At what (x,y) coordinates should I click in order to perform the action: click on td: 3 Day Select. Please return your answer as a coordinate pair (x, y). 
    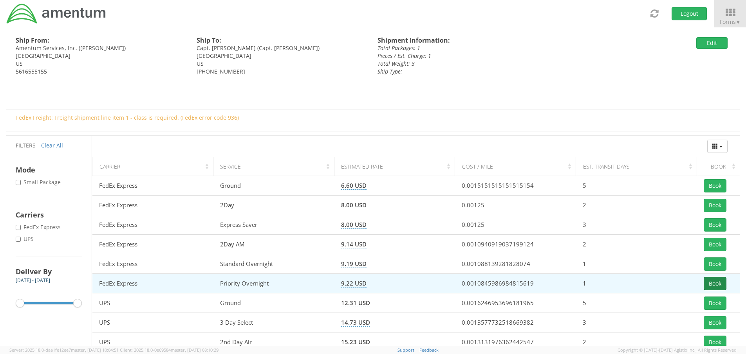
    Looking at the image, I should click on (273, 323).